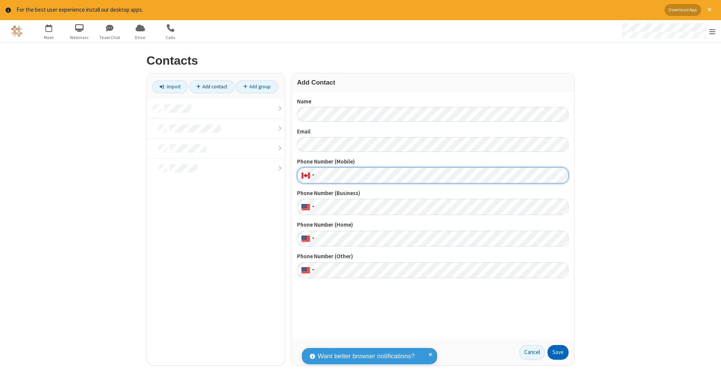 The image size is (721, 377). I want to click on a: Cancel, so click(532, 352).